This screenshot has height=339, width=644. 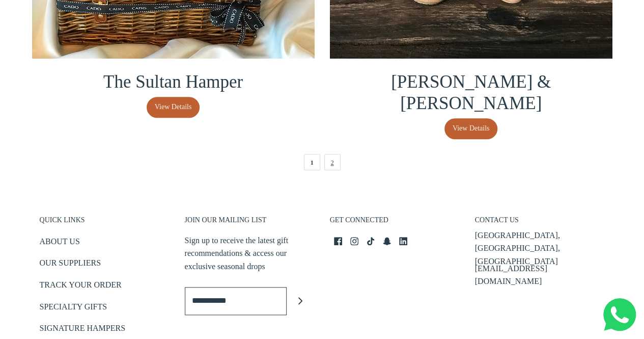 What do you see at coordinates (395, 223) in the screenshot?
I see `h3: GET CONNECTED` at bounding box center [395, 223].